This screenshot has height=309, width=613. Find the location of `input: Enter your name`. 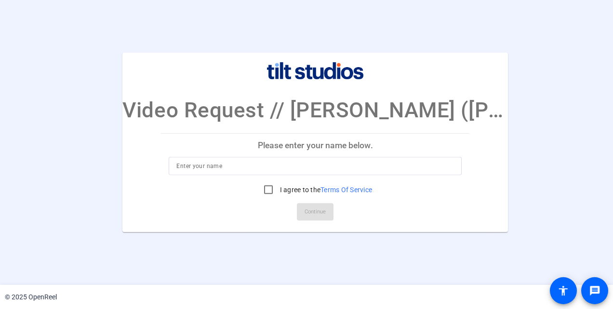

input: Enter your name is located at coordinates (315, 166).